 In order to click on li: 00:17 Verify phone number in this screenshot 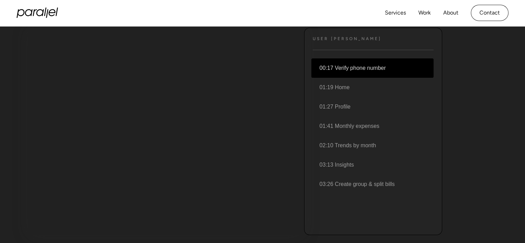, I will do `click(373, 68)`.